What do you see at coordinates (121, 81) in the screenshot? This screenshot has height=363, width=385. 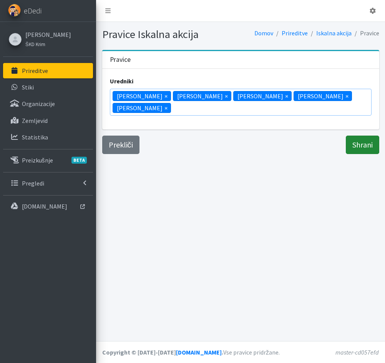 I see `label: uredniki` at bounding box center [121, 81].